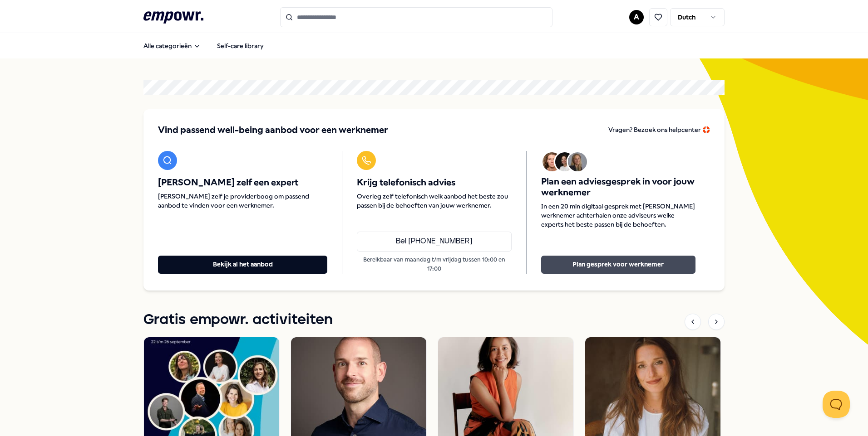 This screenshot has height=436, width=868. I want to click on span: Overleg zelf telefonisch welk aanbod het beste zou passen bij de behoeften van jouw werknemer., so click(434, 201).